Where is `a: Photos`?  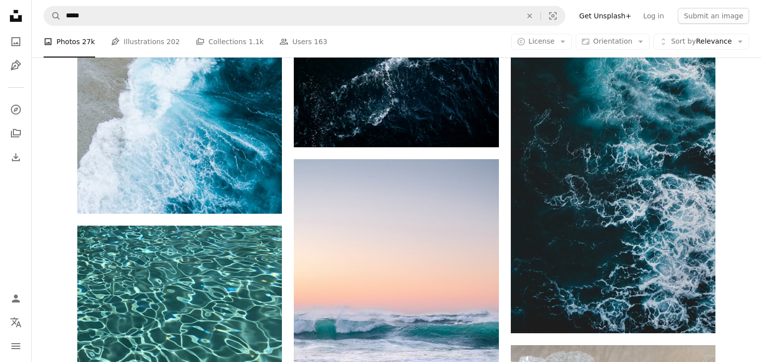 a: Photos is located at coordinates (16, 42).